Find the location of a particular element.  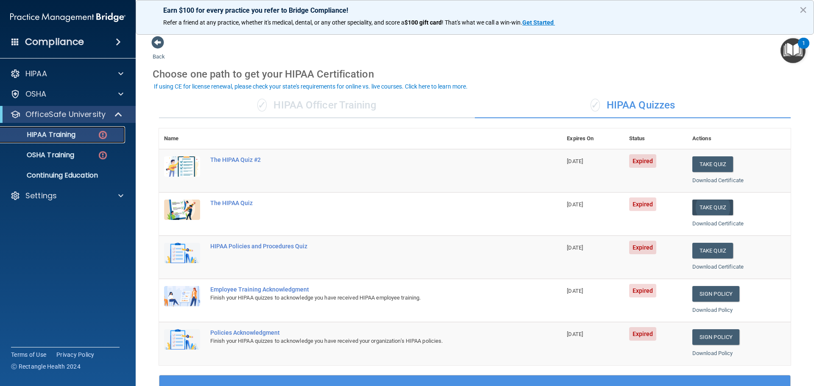

div: Employee Training Acknowledgment is located at coordinates (365, 290).